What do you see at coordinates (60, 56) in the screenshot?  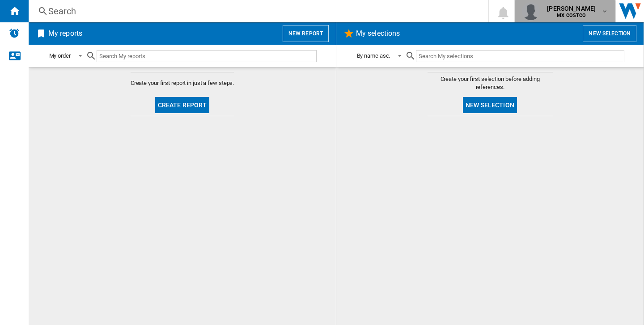 I see `div: My order` at bounding box center [60, 56].